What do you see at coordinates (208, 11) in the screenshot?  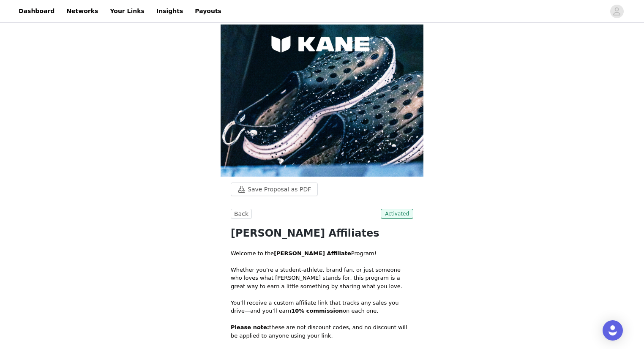 I see `a: Payouts` at bounding box center [208, 11].